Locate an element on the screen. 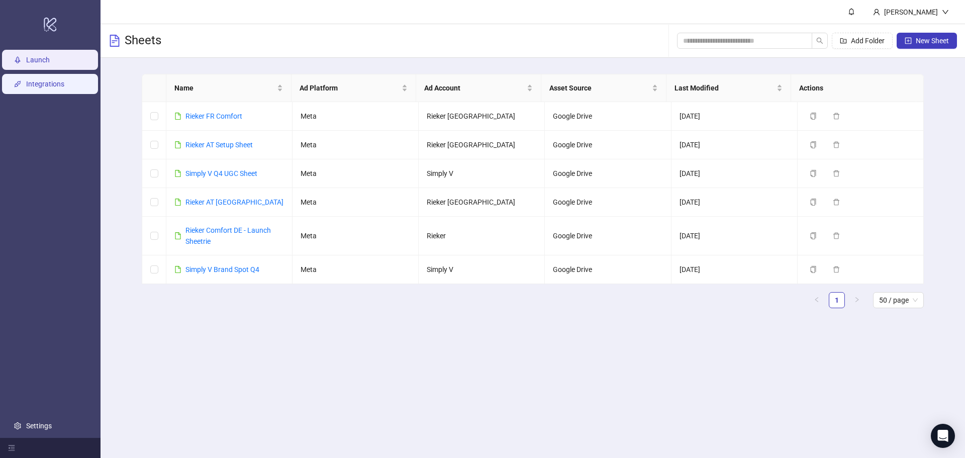  a: Simply V Brand Spot Q4 is located at coordinates (222, 269).